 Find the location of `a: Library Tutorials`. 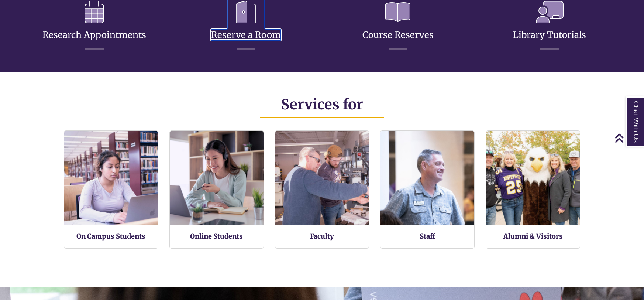

a: Library Tutorials is located at coordinates (549, 26).